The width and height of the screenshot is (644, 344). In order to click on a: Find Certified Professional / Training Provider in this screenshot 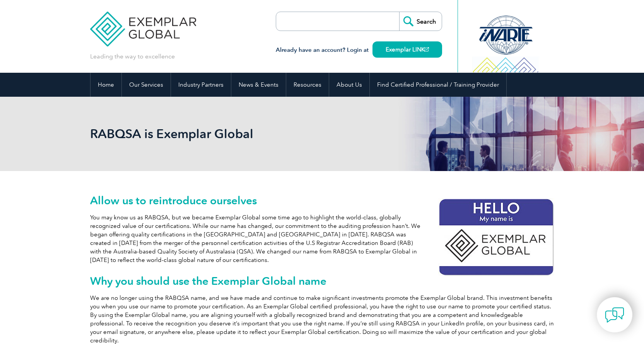, I will do `click(438, 85)`.